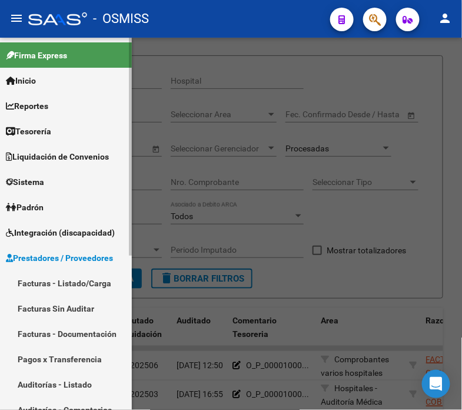 This screenshot has height=410, width=462. What do you see at coordinates (25, 207) in the screenshot?
I see `span: Padrón` at bounding box center [25, 207].